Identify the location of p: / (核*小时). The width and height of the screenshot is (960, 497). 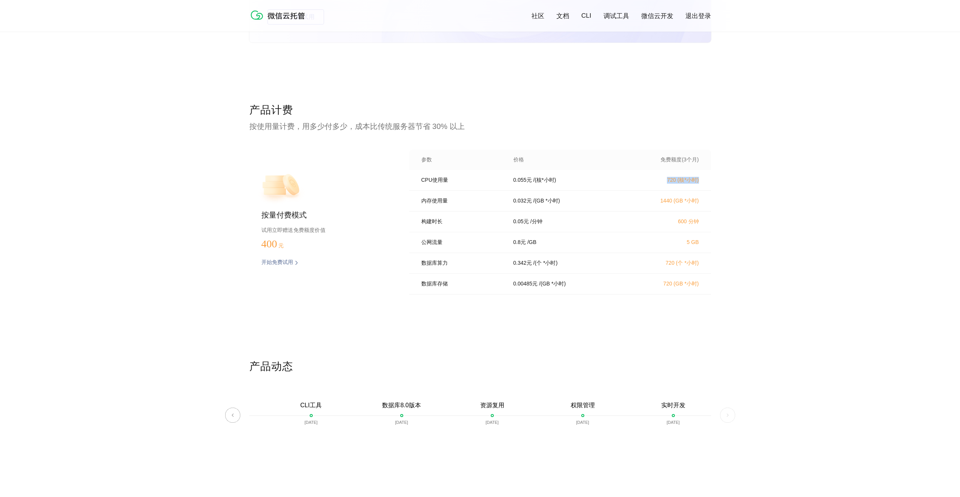
(545, 180).